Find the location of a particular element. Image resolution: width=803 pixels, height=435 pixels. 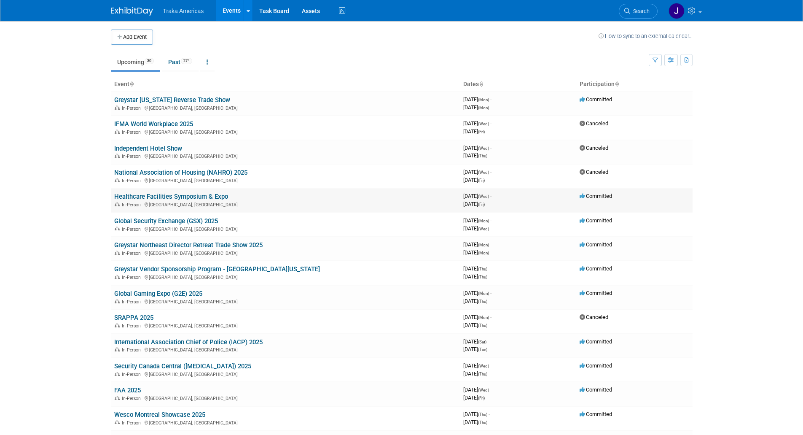

a: International Association Chief of Police (IACP) 2025 is located at coordinates (188, 342).